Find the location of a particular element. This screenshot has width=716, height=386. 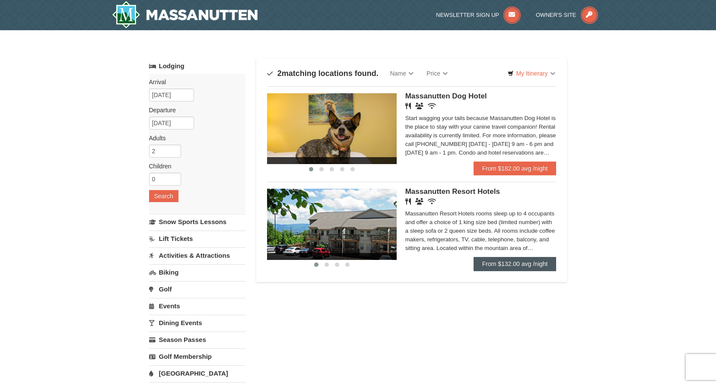

a: Lodging is located at coordinates (197, 66).